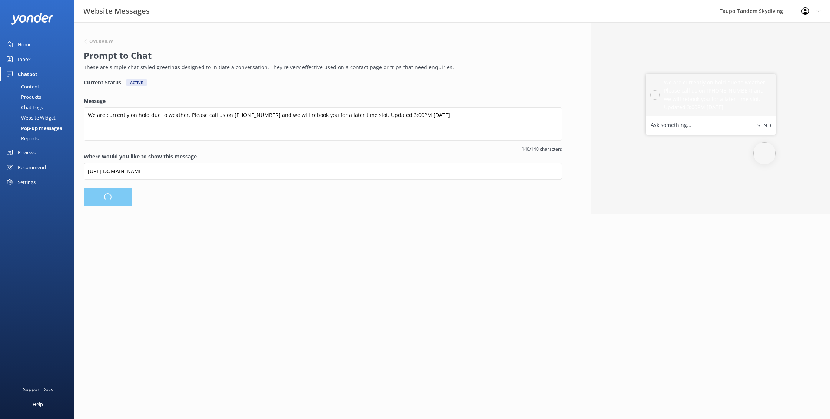 This screenshot has width=830, height=419. Describe the element at coordinates (39, 139) in the screenshot. I see `a: Reports` at that location.